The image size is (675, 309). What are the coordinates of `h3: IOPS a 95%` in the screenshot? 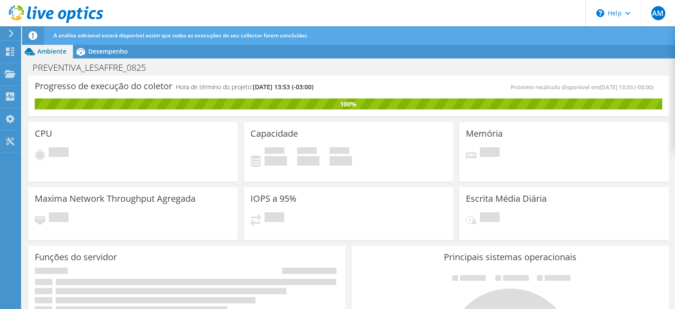 It's located at (273, 199).